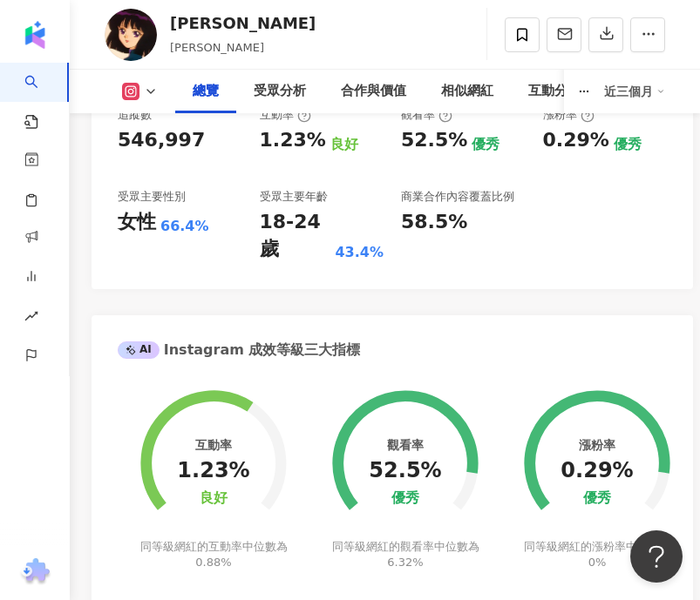  What do you see at coordinates (137, 222) in the screenshot?
I see `div: 女性` at bounding box center [137, 222].